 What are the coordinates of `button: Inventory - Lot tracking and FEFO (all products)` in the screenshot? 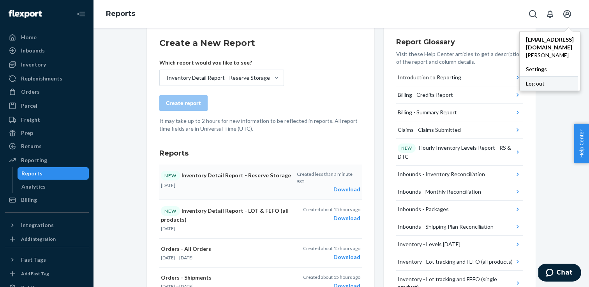 It's located at (459, 262).